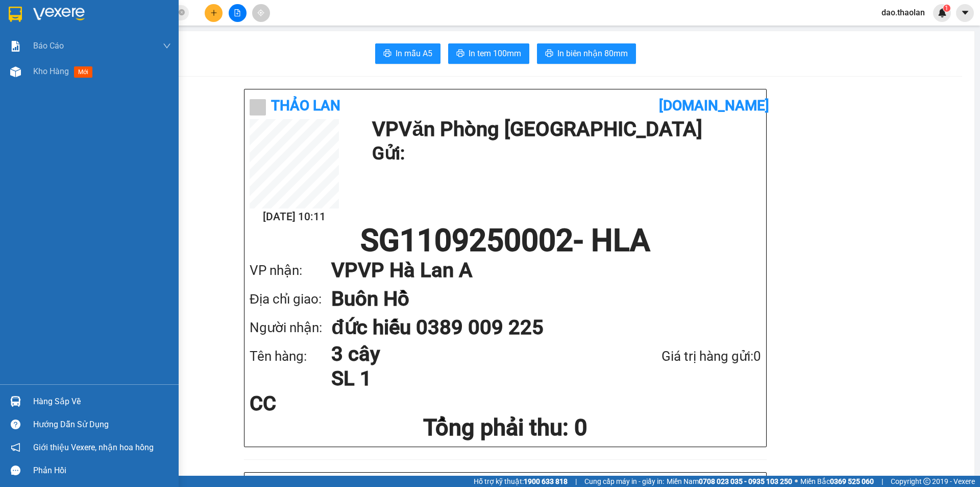 The width and height of the screenshot is (980, 487). What do you see at coordinates (334, 404) in the screenshot?
I see `div: CC` at bounding box center [334, 404].